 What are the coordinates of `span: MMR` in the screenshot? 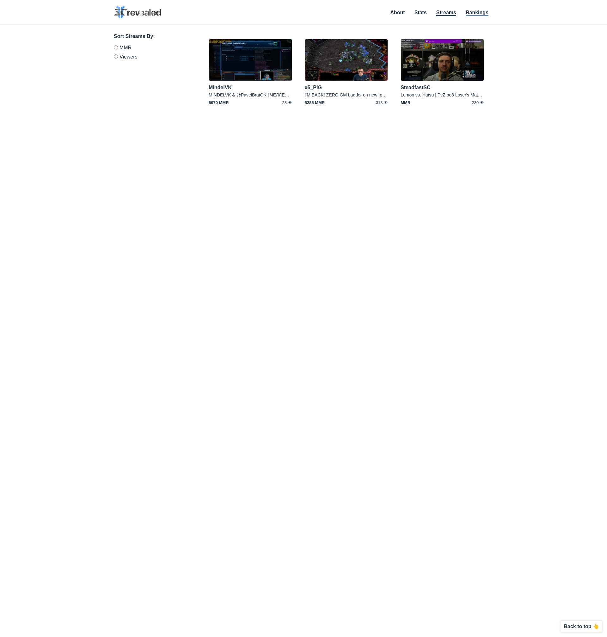 It's located at (415, 102).